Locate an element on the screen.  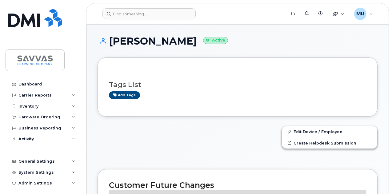
a: Edit Device / Employee is located at coordinates (330, 132).